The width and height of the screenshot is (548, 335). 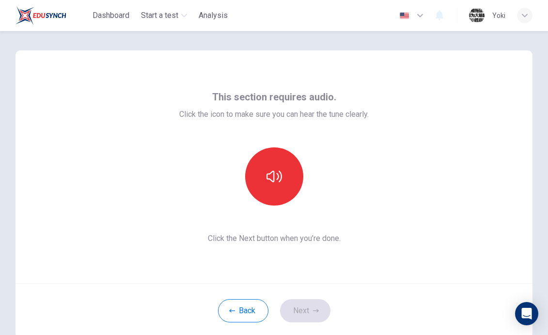 What do you see at coordinates (526, 313) in the screenshot?
I see `div: Open Intercom Messenger` at bounding box center [526, 313].